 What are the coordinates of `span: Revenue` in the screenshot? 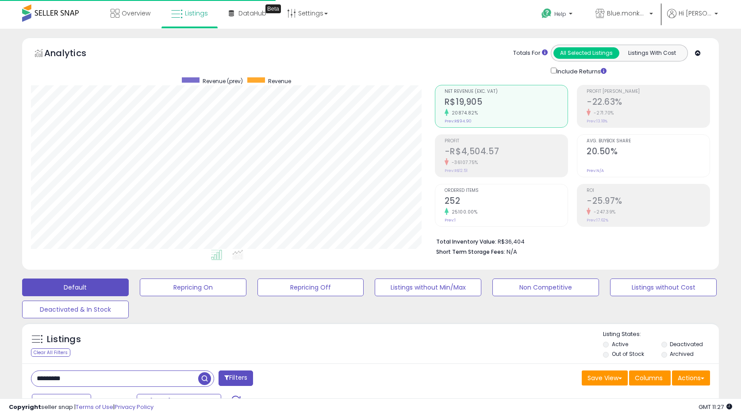 It's located at (279, 81).